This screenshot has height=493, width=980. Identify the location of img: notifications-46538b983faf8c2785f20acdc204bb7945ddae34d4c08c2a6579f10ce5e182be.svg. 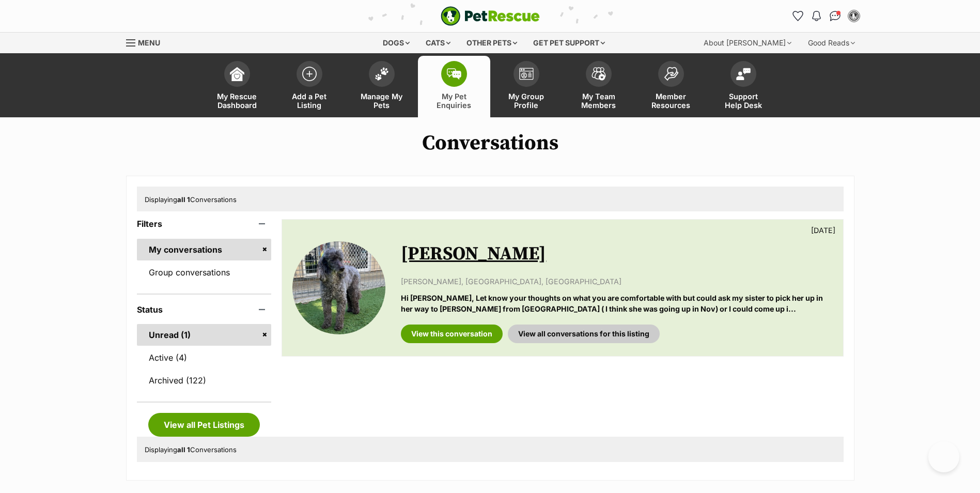
(817, 16).